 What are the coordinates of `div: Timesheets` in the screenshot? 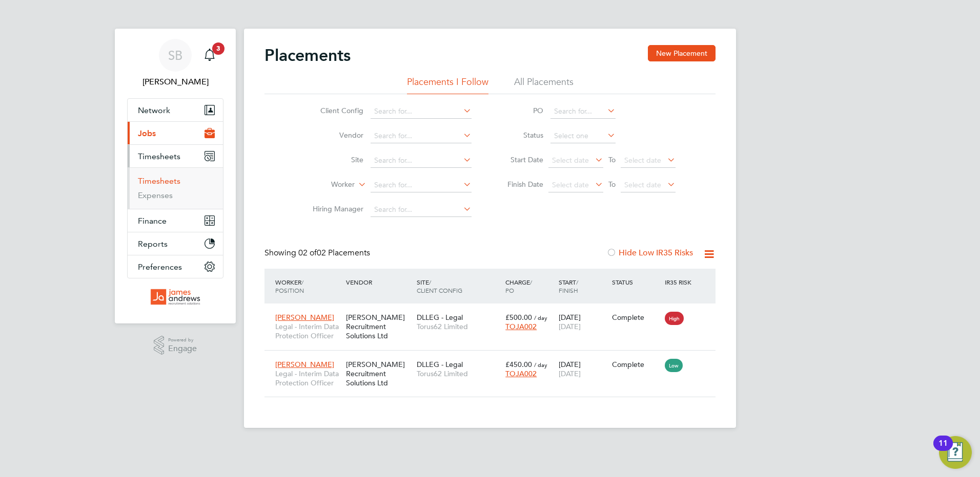 It's located at (175, 188).